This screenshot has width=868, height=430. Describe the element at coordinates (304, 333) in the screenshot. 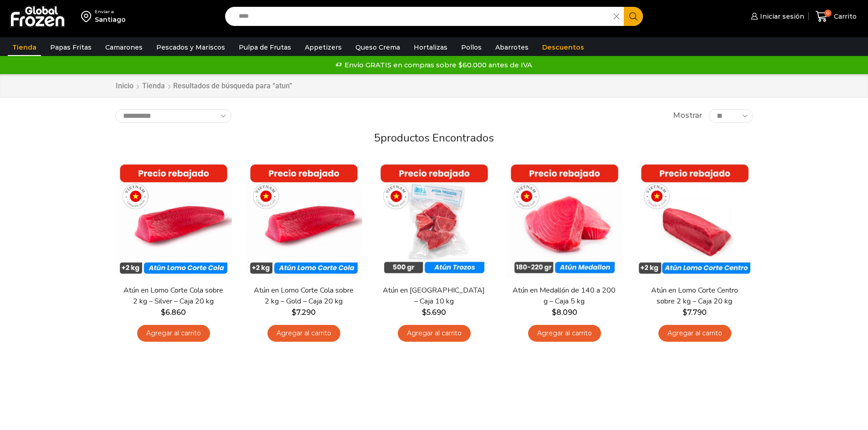

I see `a: Agregar al carrito: “Atún en Lomo Corte Cola sobre 2 kg - Gold – Caja 20 kg”` at that location.